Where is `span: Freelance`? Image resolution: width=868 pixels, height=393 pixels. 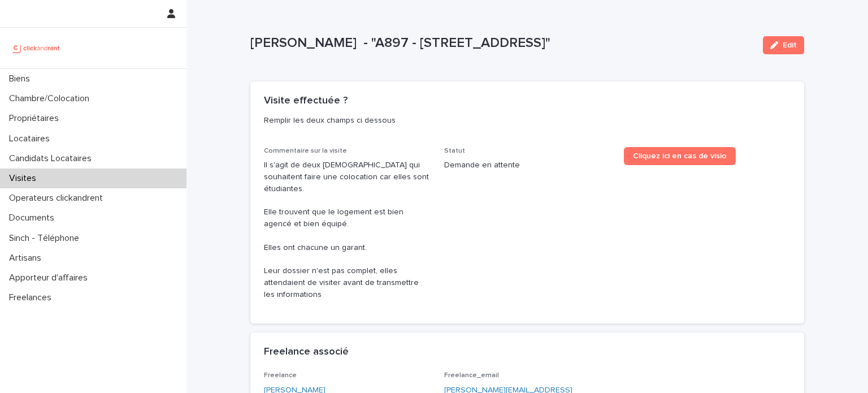
span: Freelance is located at coordinates (280, 376).